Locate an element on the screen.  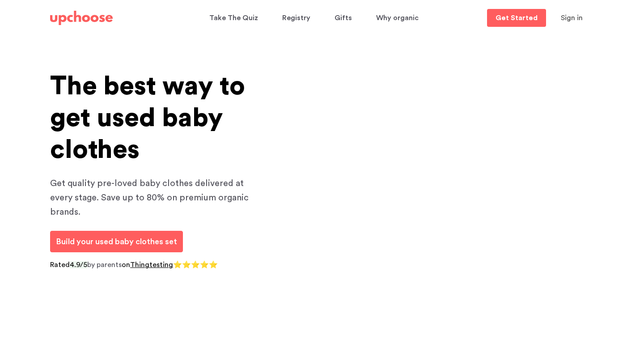
a: Build your used baby clothes set is located at coordinates (116, 241).